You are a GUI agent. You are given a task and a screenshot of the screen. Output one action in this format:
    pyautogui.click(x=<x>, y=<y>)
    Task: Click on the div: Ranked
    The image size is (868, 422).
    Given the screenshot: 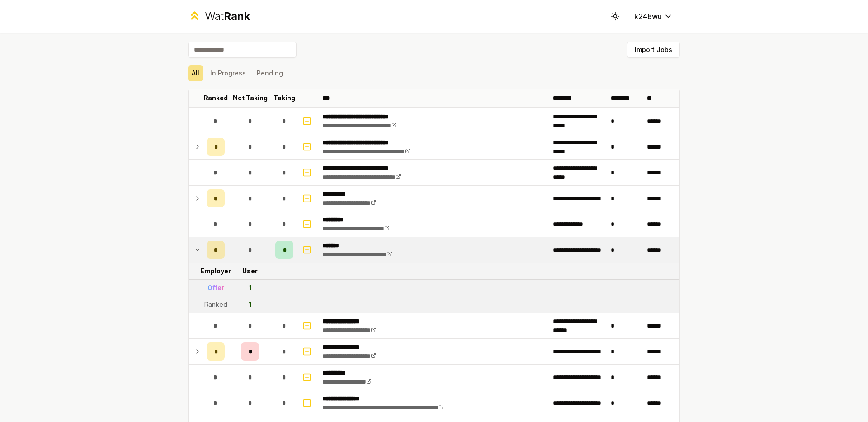 What is the action you would take?
    pyautogui.click(x=215, y=305)
    